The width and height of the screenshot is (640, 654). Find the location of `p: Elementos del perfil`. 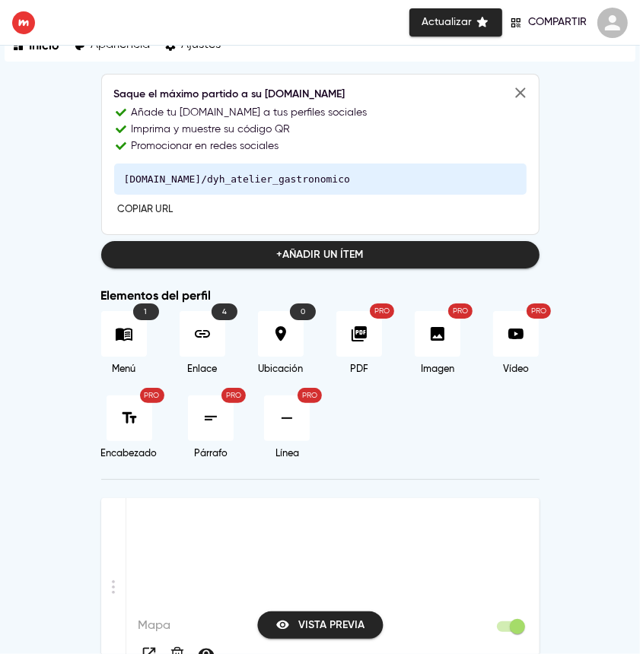

p: Elementos del perfil is located at coordinates (320, 296).